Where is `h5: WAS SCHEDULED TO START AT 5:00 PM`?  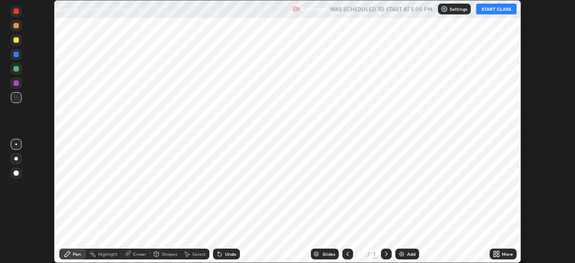 h5: WAS SCHEDULED TO START AT 5:00 PM is located at coordinates (381, 9).